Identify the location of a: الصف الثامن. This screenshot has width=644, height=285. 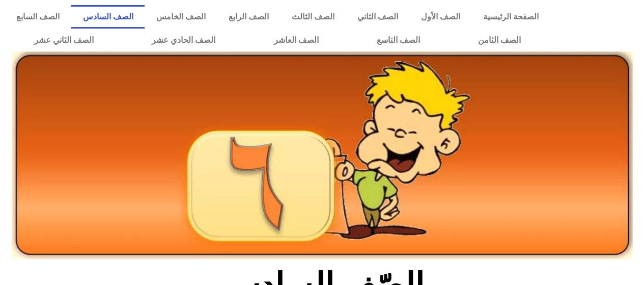
(499, 40).